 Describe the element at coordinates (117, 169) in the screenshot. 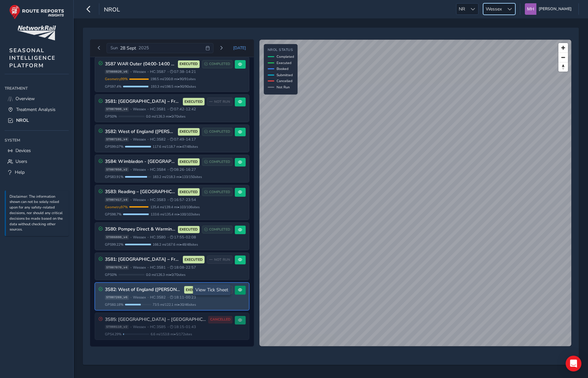

I see `span: ST887850_v2` at that location.